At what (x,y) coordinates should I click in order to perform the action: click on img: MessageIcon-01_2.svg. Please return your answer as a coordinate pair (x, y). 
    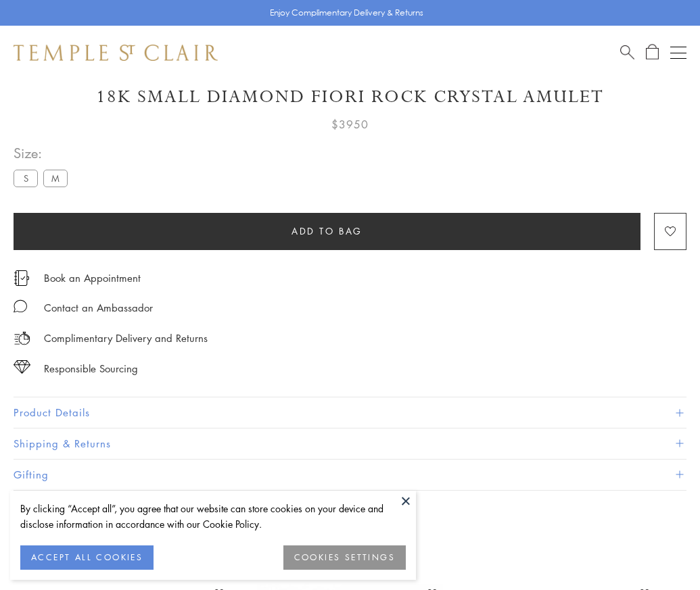
    Looking at the image, I should click on (21, 306).